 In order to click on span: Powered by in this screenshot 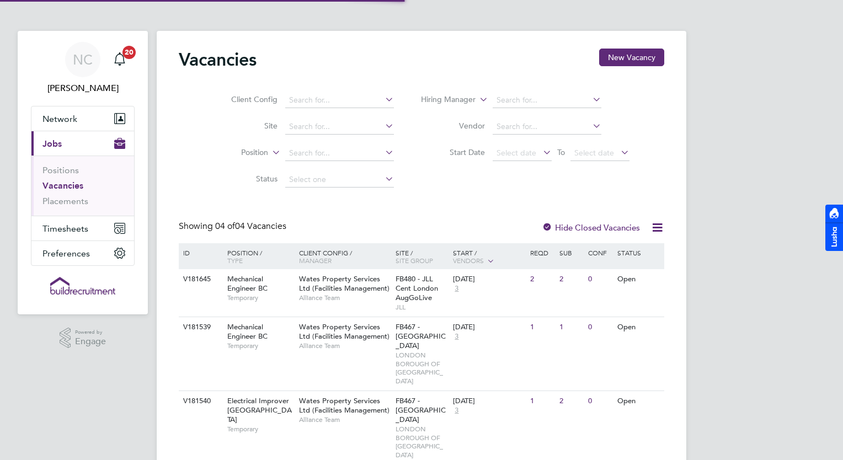, I will do `click(90, 332)`.